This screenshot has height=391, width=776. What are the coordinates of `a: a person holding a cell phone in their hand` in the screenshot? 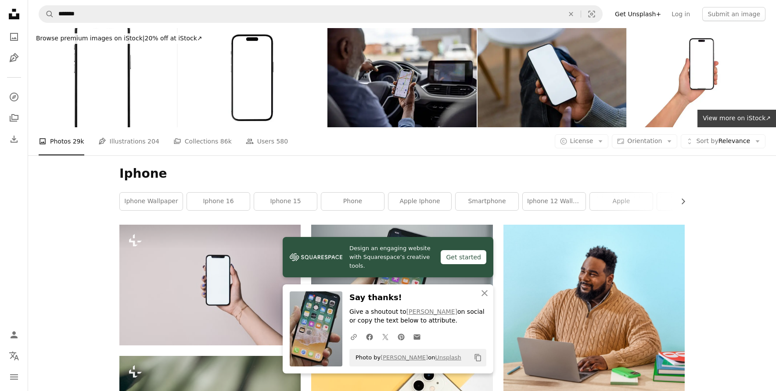 It's located at (210, 285).